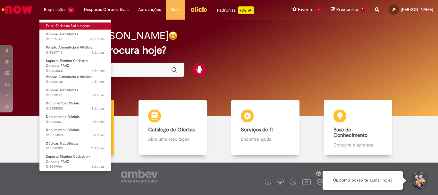 This screenshot has width=438, height=195. Describe the element at coordinates (75, 160) in the screenshot. I see `a: Aberto R13549961 : Suporte Técnico Cadastro - Conecta FAHZ` at that location.